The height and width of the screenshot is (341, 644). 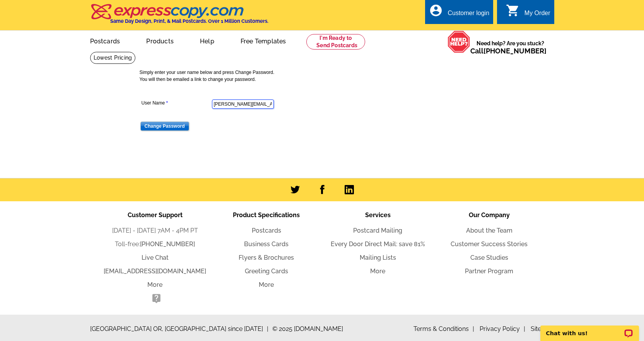 I want to click on input: Change Password, so click(x=165, y=126).